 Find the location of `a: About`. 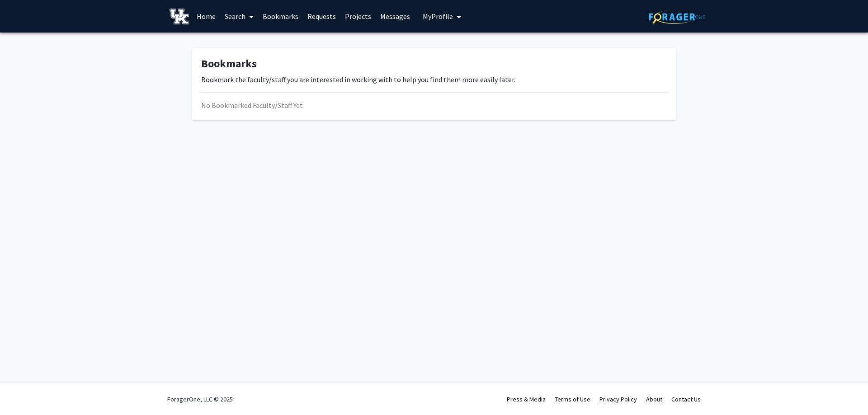

a: About is located at coordinates (654, 399).